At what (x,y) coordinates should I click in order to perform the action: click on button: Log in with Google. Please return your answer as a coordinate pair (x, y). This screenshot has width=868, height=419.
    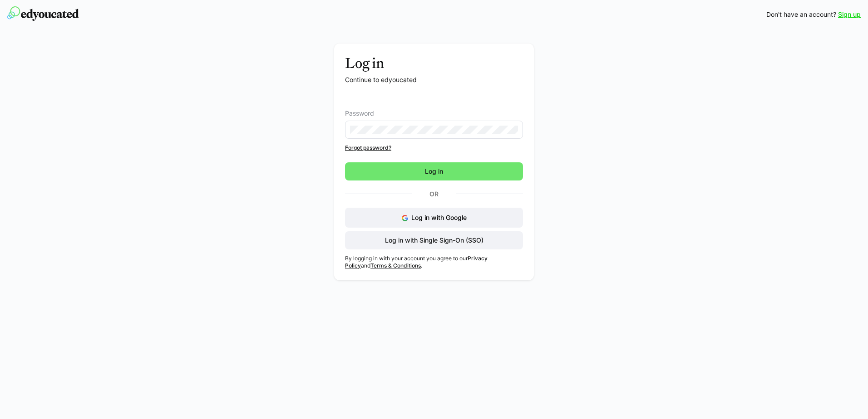
    Looking at the image, I should click on (434, 218).